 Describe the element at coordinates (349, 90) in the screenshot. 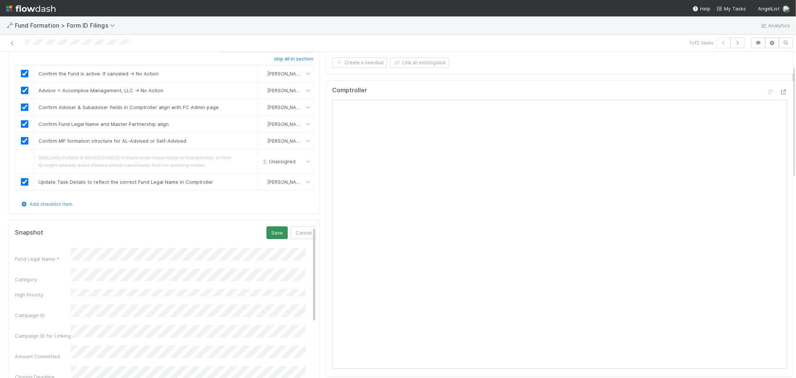

I see `h5: Comptroller` at that location.